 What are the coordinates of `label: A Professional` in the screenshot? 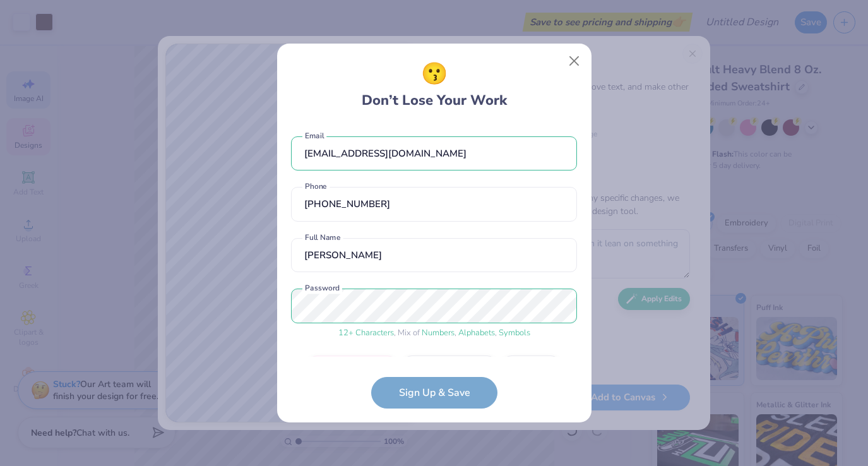 It's located at (450, 368).